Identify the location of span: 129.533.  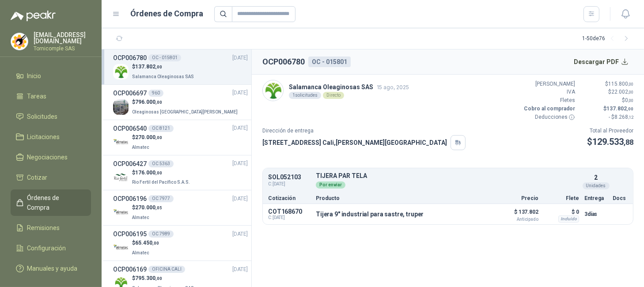
(613, 141).